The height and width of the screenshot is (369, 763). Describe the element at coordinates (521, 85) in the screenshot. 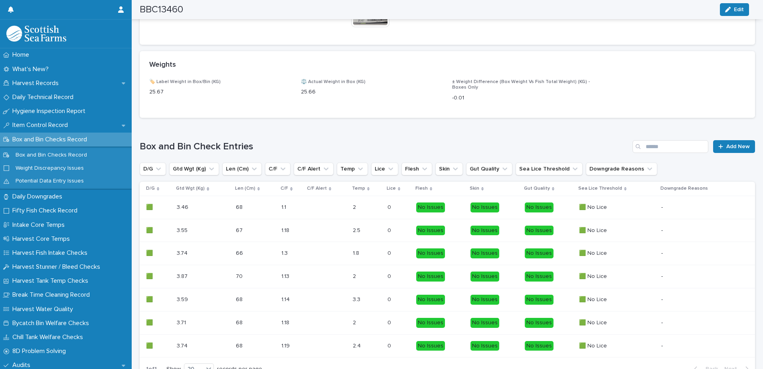

I see `span: ± Weight Difference (Box Weight Vs Fish Total Weight) (KG) - Boxes Only` at that location.